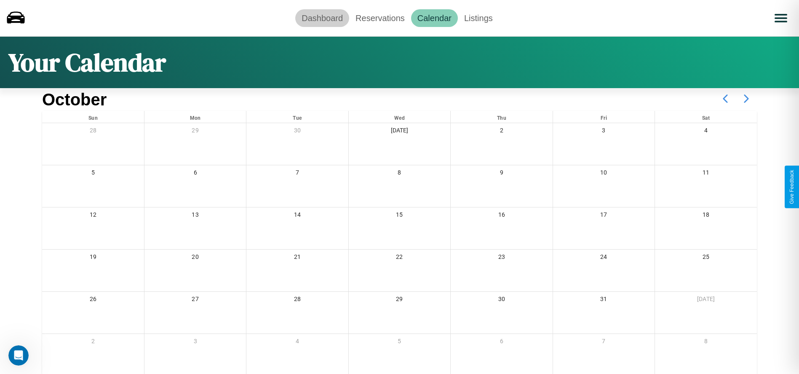 The height and width of the screenshot is (374, 799). Describe the element at coordinates (74, 99) in the screenshot. I see `h2: October` at that location.